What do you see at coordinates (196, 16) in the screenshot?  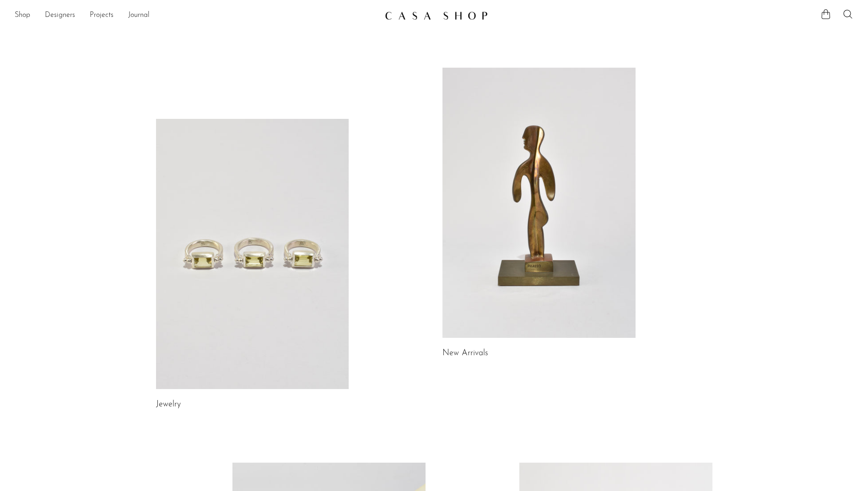 I see `ul: NEW HEADER MENU` at bounding box center [196, 16].